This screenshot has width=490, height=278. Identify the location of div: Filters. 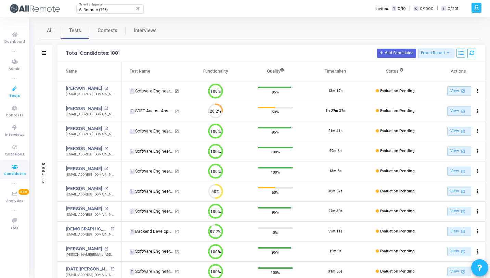
(44, 172).